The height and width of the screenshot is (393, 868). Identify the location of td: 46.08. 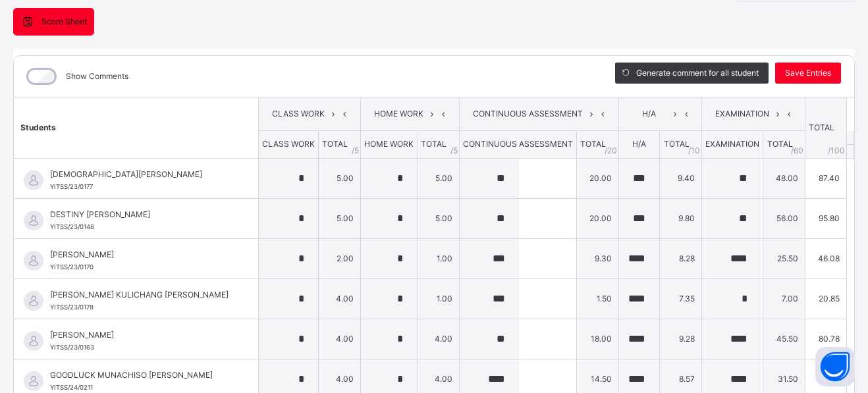
(825, 258).